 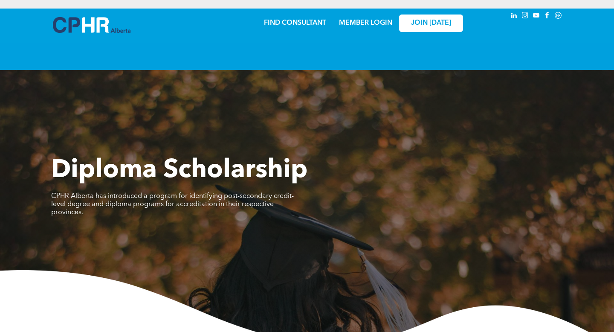 What do you see at coordinates (525, 16) in the screenshot?
I see `a: instagram` at bounding box center [525, 16].